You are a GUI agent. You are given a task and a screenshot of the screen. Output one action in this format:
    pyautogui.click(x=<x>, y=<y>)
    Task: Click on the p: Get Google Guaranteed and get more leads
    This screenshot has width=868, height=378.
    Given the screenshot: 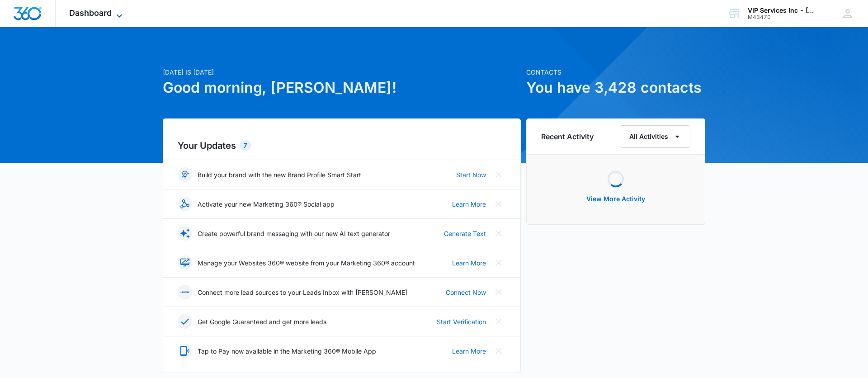 What is the action you would take?
    pyautogui.click(x=262, y=321)
    